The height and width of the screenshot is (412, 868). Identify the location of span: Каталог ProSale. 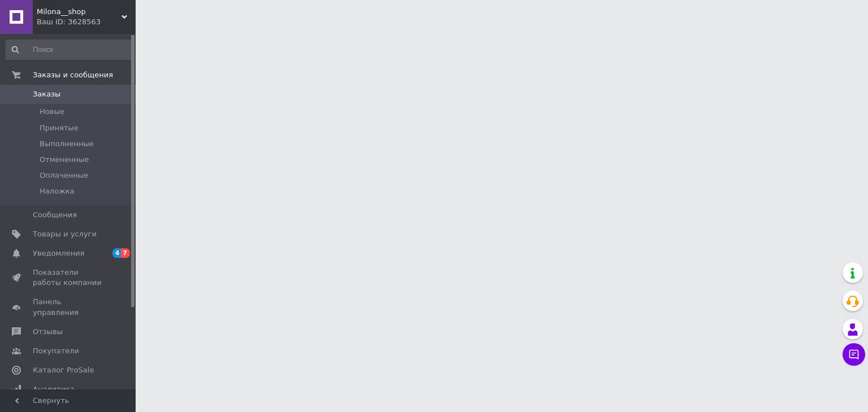
(63, 370).